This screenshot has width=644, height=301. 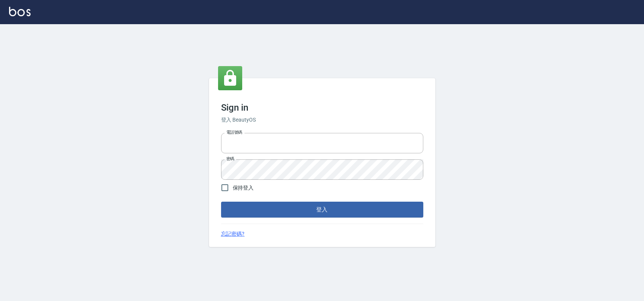 I want to click on h3: Sign in, so click(x=322, y=108).